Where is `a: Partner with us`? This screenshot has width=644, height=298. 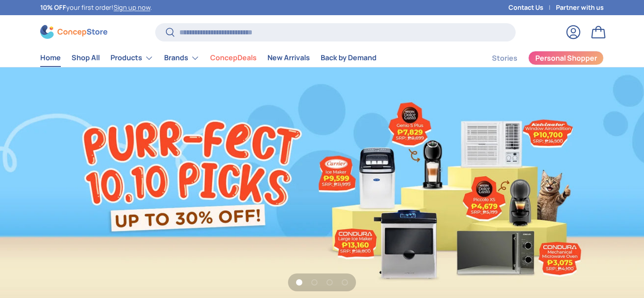 a: Partner with us is located at coordinates (579, 7).